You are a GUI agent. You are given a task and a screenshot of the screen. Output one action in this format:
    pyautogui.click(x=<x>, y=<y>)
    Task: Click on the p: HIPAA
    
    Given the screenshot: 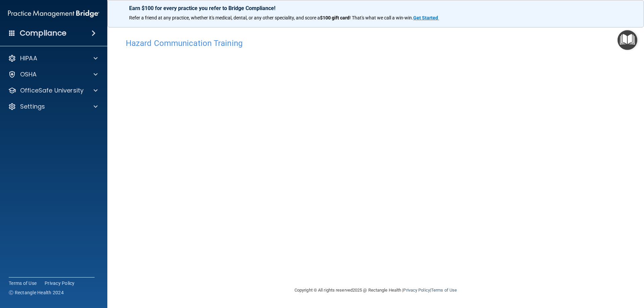 What is the action you would take?
    pyautogui.click(x=28, y=58)
    